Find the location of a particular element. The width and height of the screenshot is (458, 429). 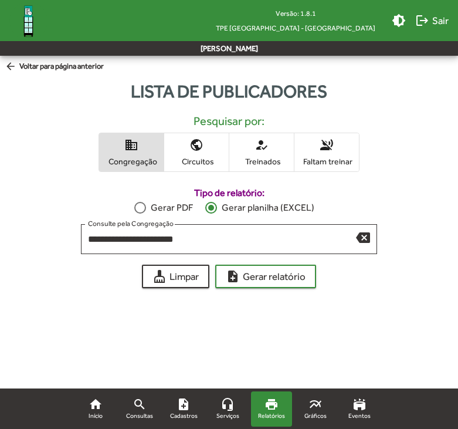

div: Versão: 1.8.1 is located at coordinates (296, 13).